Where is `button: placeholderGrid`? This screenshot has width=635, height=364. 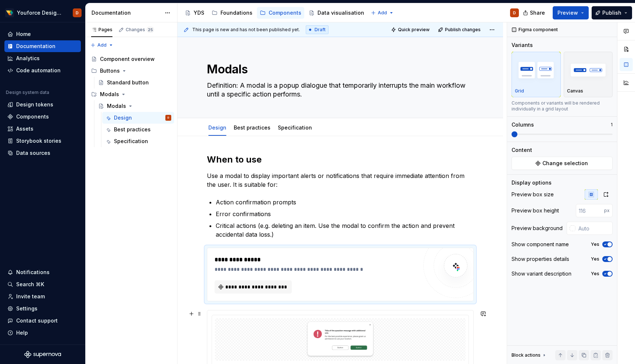 button: placeholderGrid is located at coordinates (536, 75).